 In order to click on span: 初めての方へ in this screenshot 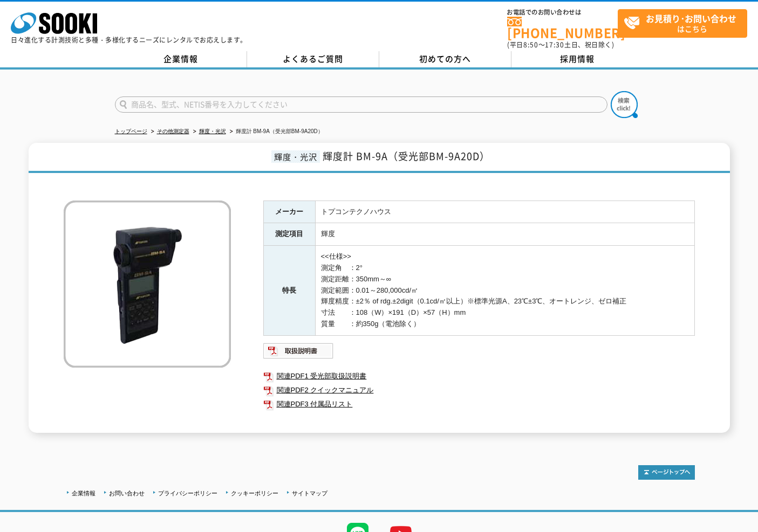, I will do `click(445, 59)`.